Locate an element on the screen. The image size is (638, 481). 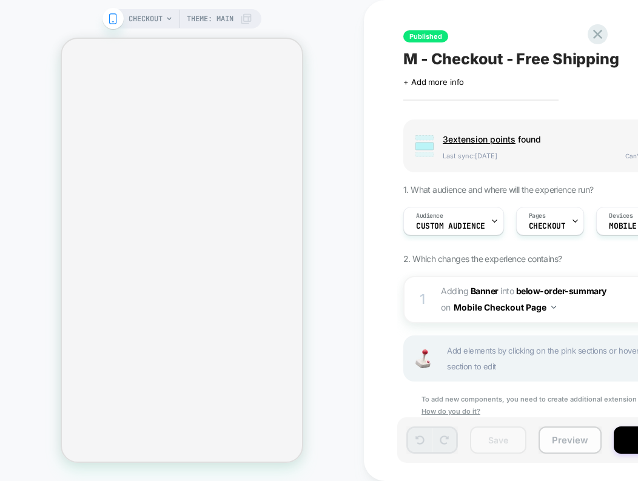
span: MOBILE is located at coordinates (622, 226).